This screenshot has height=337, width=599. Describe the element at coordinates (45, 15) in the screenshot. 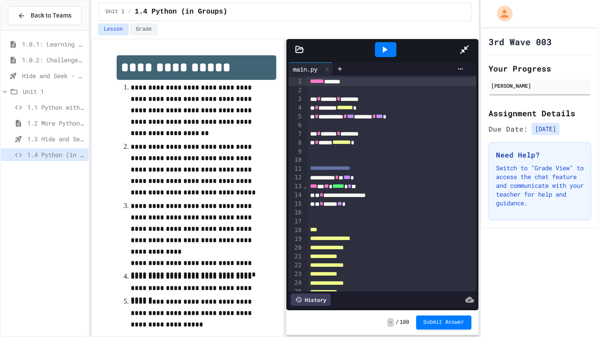

I see `button: Back to Teams` at that location.